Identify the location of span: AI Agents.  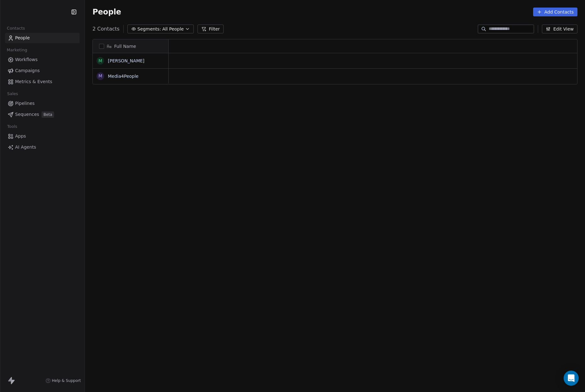
(25, 147).